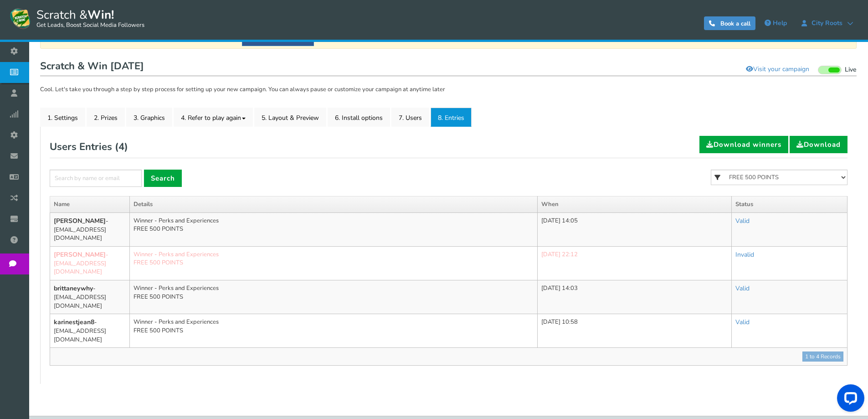  What do you see at coordinates (90, 26) in the screenshot?
I see `small: Get Leads, Boost Social Media Followers` at bounding box center [90, 26].